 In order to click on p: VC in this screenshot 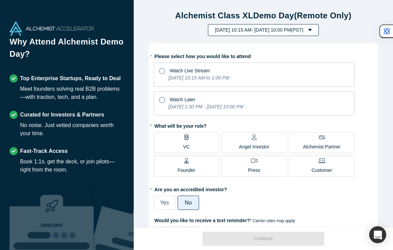, I will do `click(186, 147)`.